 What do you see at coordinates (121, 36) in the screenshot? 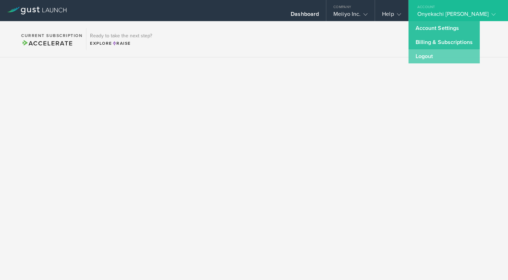
I see `h3: Ready to take the next step?` at bounding box center [121, 36].